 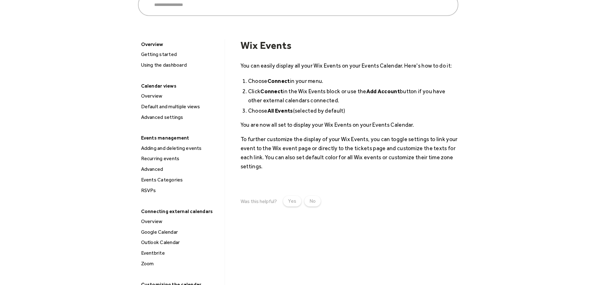 I want to click on a: Google Calendar, so click(x=180, y=232).